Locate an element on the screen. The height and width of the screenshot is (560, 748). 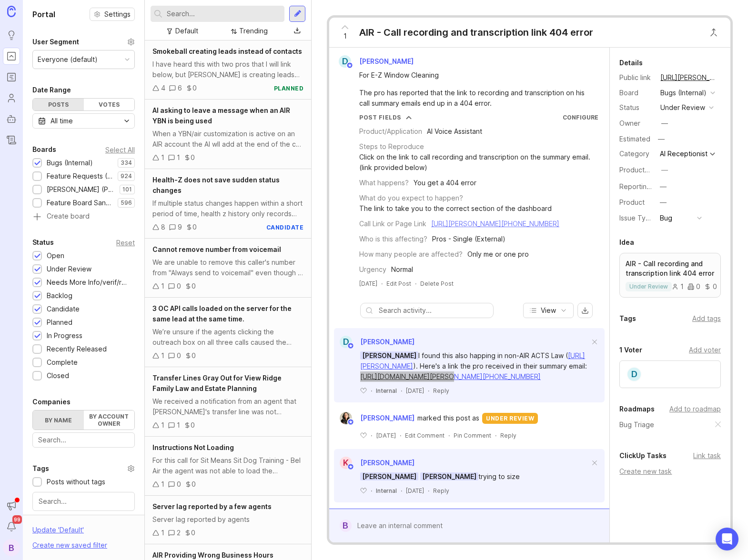
span: Server lag reported by a few agents is located at coordinates (212, 507).